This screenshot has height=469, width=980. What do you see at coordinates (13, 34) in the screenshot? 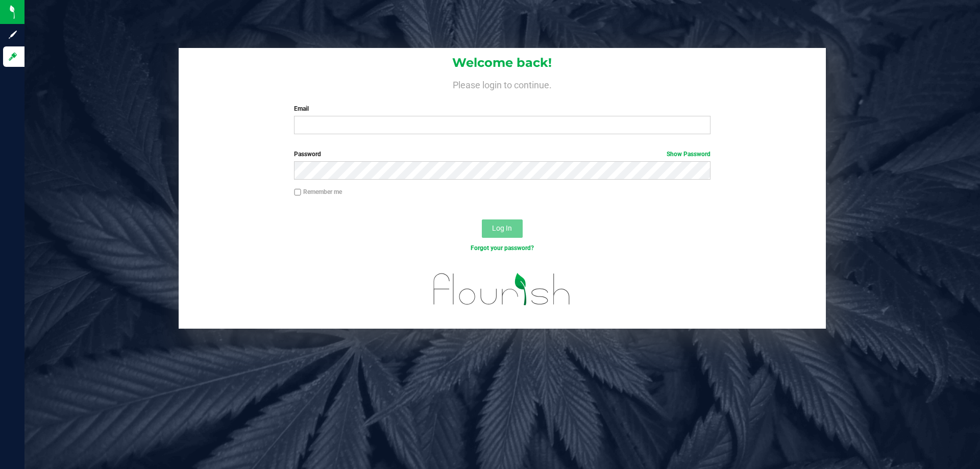
I see `inline-svg: Sign up` at bounding box center [13, 34].